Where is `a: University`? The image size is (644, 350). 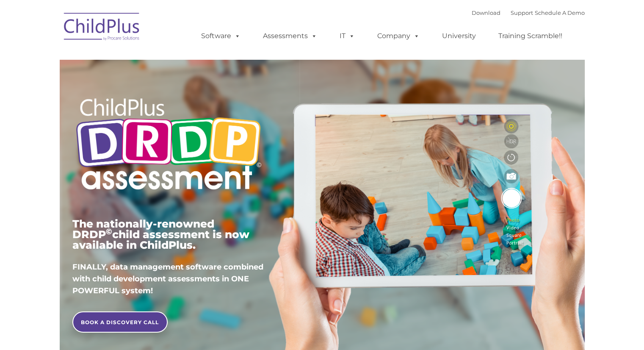
a: University is located at coordinates (459, 36).